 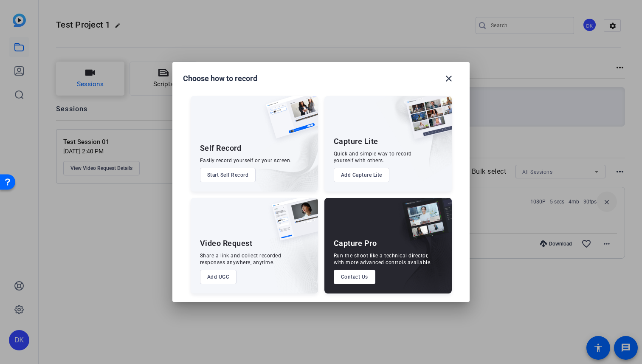 I want to click on img: capture-pro.png, so click(x=424, y=224).